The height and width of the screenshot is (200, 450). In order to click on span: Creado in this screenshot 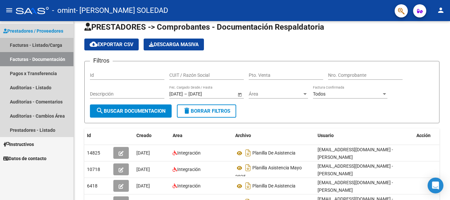, I will do `click(144, 136)`.